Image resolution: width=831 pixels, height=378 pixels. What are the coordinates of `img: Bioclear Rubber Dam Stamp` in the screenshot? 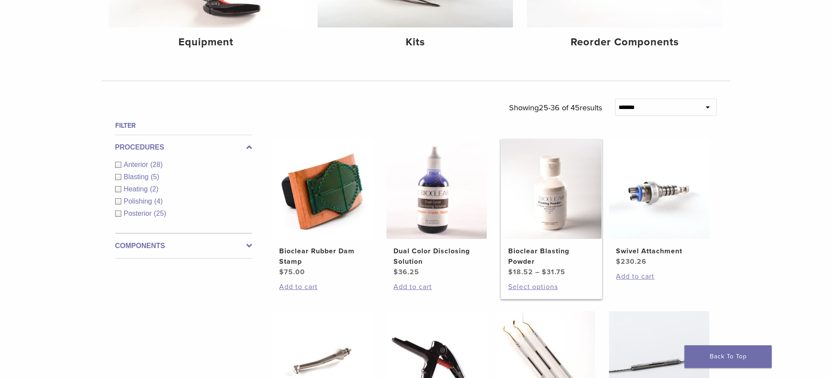 It's located at (322, 189).